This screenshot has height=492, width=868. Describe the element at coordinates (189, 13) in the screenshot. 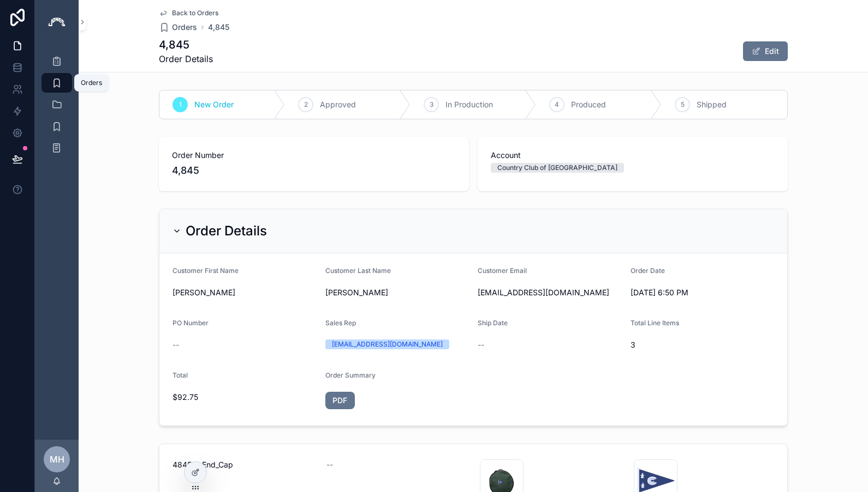

I see `a: Back to Orders` at that location.